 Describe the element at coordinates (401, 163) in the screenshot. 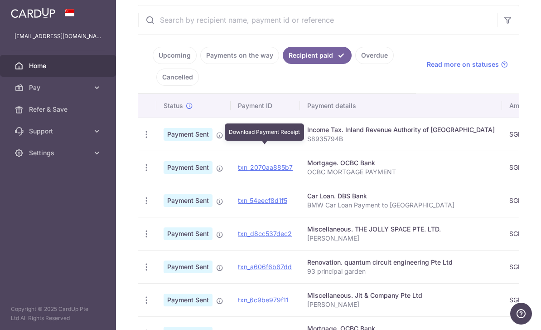

I see `div: Mortgage. OCBC Bank` at that location.